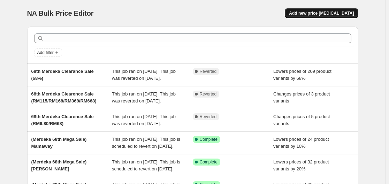 The height and width of the screenshot is (184, 389). Describe the element at coordinates (62, 75) in the screenshot. I see `span: 68th Merdeka Clearance Sale (68%)` at that location.